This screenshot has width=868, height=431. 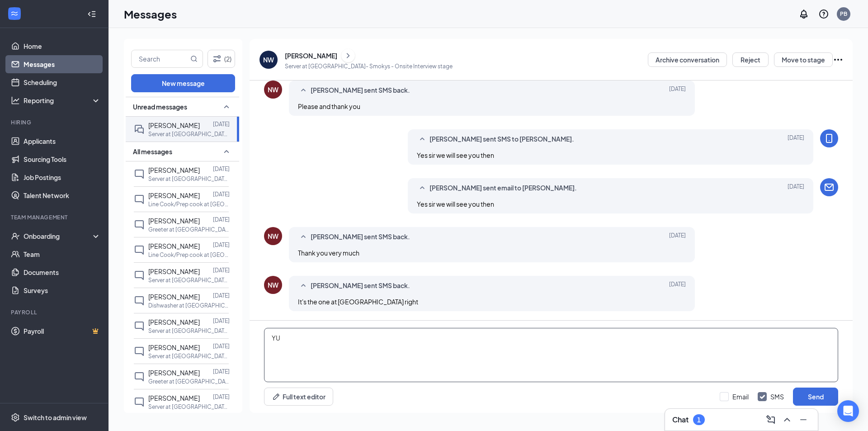 I want to click on div: Hiring, so click(x=54, y=122).